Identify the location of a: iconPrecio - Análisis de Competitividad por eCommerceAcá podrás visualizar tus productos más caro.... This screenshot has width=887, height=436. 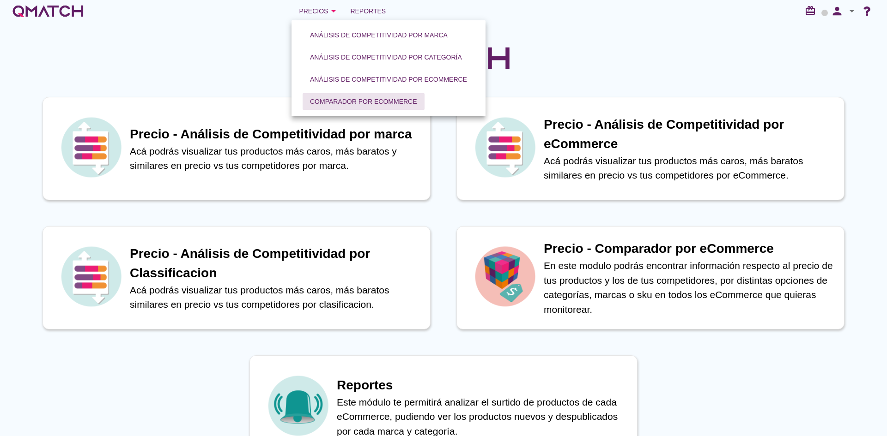
(650, 149).